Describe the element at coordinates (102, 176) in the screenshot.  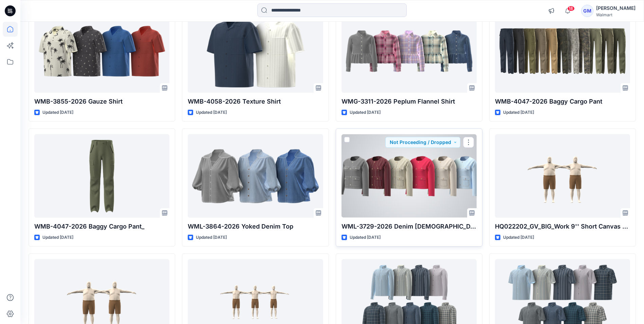
I see `a: WMB-4047-2026 Baggy Cargo Pant_` at that location.